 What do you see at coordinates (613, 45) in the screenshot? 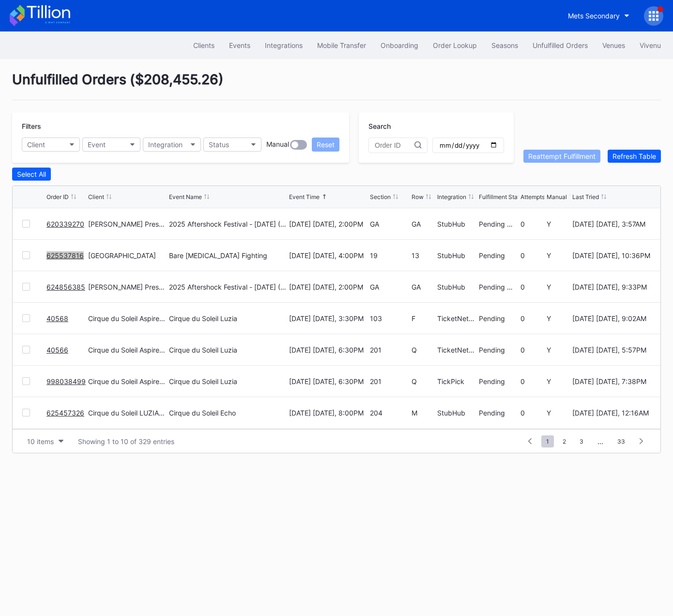
I see `div: Venues` at bounding box center [613, 45].